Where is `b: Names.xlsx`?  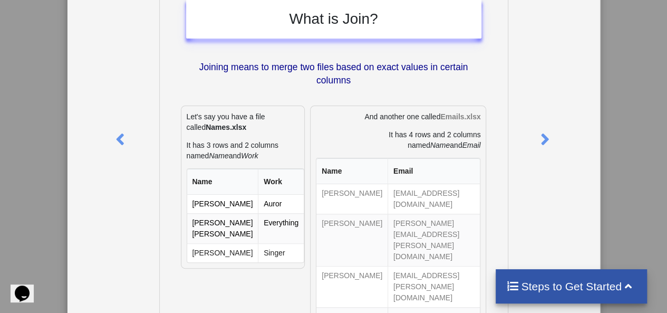 b: Names.xlsx is located at coordinates (226, 127).